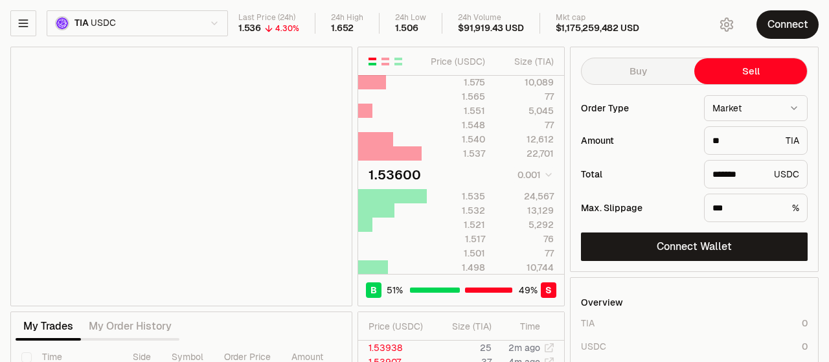 This screenshot has width=829, height=362. I want to click on time: 2m ago, so click(524, 348).